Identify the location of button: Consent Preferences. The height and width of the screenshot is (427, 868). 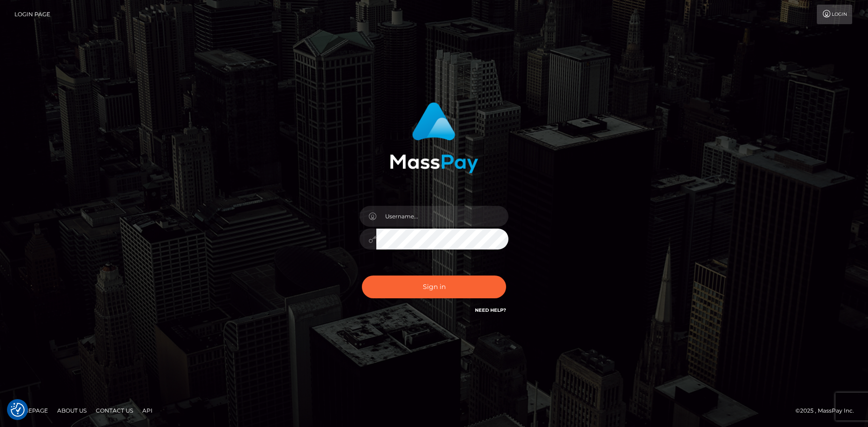
(17, 410).